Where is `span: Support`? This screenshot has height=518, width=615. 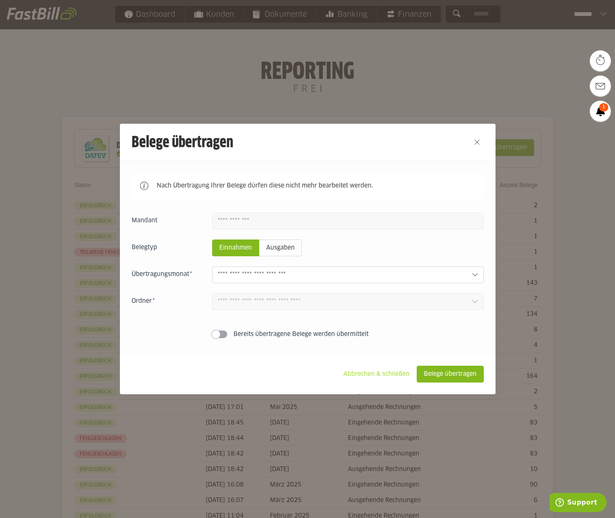 span: Support is located at coordinates (33, 10).